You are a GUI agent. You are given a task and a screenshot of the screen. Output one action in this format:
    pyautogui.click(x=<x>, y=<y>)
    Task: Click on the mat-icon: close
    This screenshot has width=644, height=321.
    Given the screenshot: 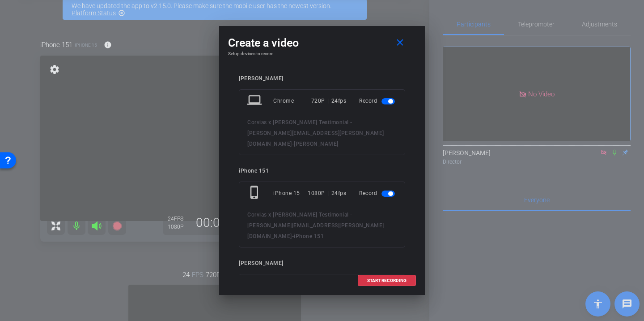 What is the action you would take?
    pyautogui.click(x=400, y=42)
    